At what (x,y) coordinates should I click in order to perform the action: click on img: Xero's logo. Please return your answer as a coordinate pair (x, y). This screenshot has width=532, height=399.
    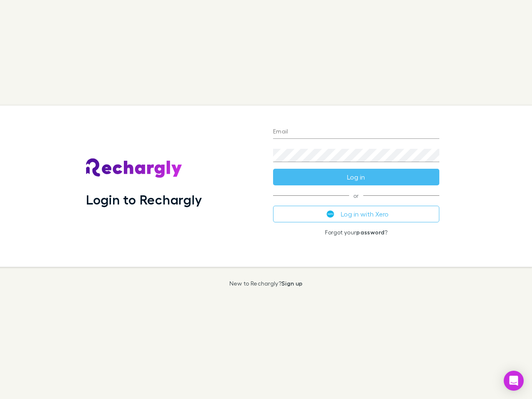
    Looking at the image, I should click on (330, 214).